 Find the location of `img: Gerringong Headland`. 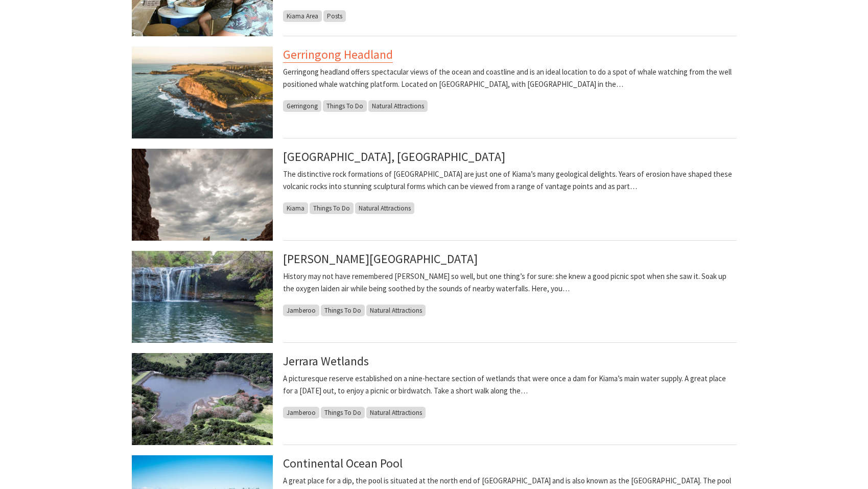

img: Gerringong Headland is located at coordinates (203, 92).